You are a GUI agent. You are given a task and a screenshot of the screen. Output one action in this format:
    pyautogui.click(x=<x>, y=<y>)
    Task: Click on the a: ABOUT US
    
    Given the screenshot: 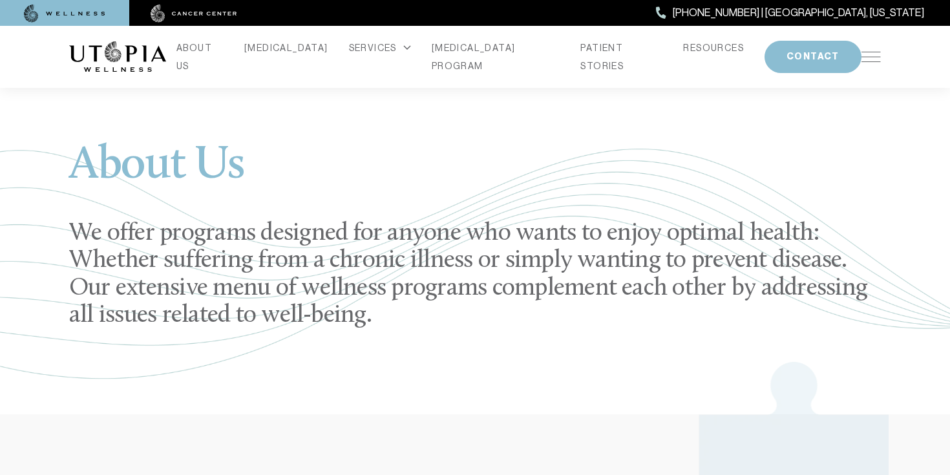 What is the action you would take?
    pyautogui.click(x=200, y=57)
    